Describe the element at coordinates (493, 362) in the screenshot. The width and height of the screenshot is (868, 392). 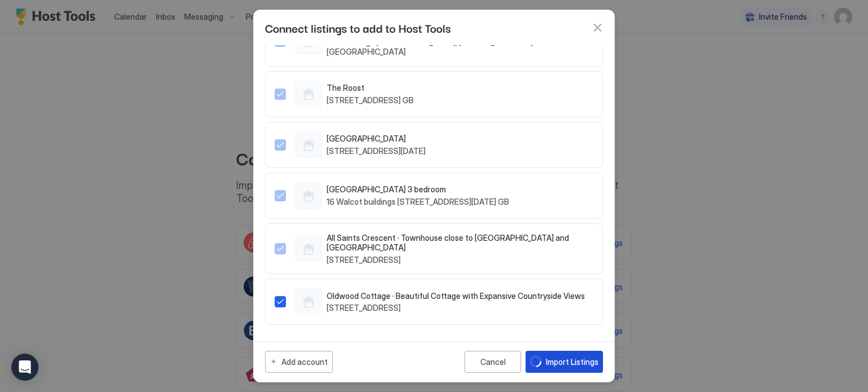
I see `button: Cancel` at that location.